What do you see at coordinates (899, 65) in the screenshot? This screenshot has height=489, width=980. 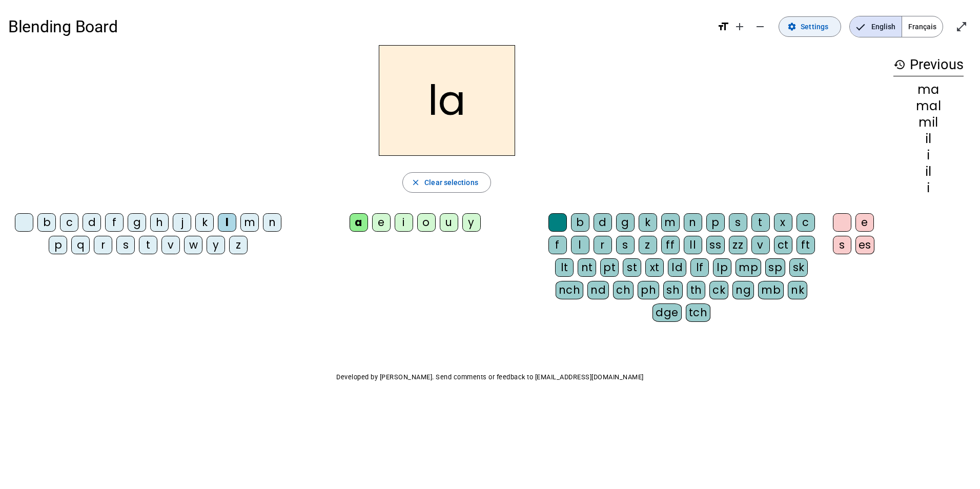 I see `mat-icon: history` at bounding box center [899, 65].